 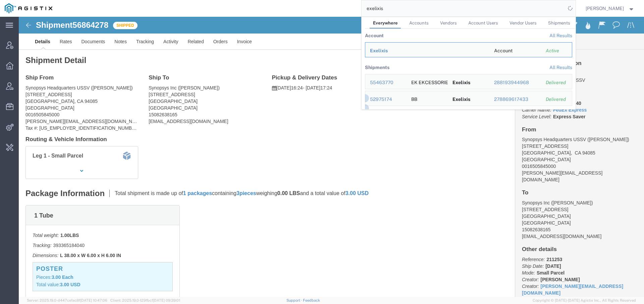 What do you see at coordinates (470, 69) in the screenshot?
I see `table: Search Results` at bounding box center [470, 69].